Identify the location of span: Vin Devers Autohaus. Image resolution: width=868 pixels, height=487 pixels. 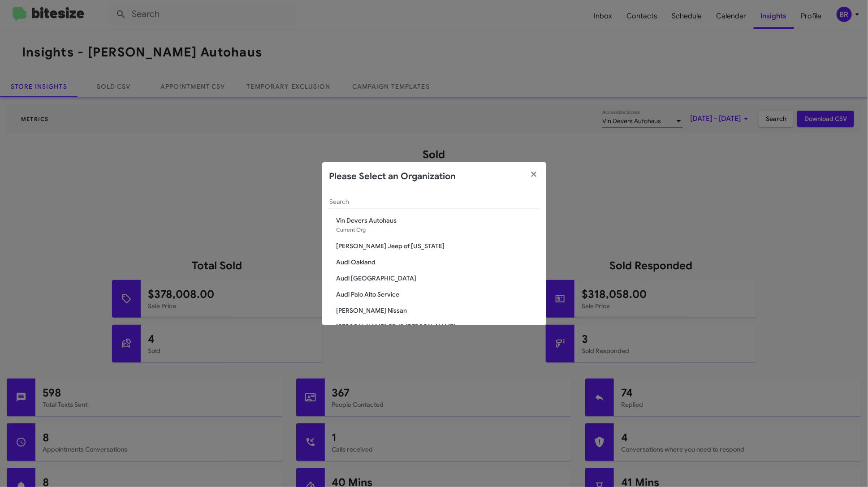
(438, 220).